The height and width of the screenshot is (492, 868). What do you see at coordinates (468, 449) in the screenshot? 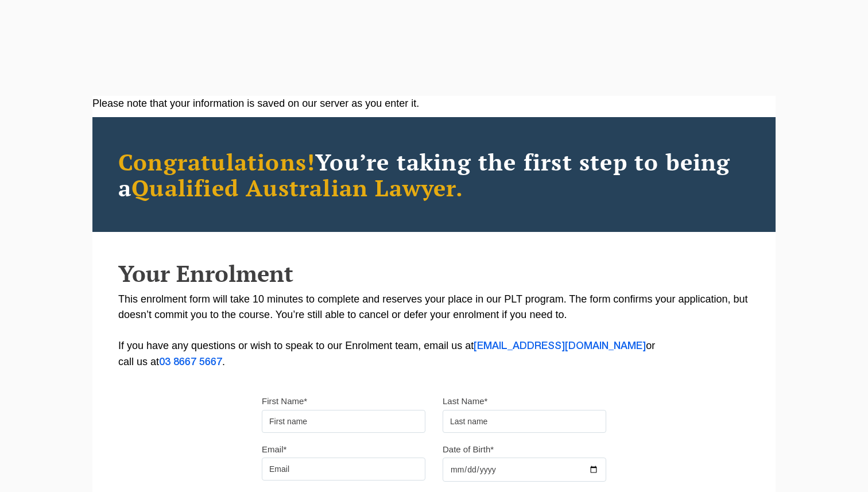
I see `label: Date of Birth*` at bounding box center [468, 449].